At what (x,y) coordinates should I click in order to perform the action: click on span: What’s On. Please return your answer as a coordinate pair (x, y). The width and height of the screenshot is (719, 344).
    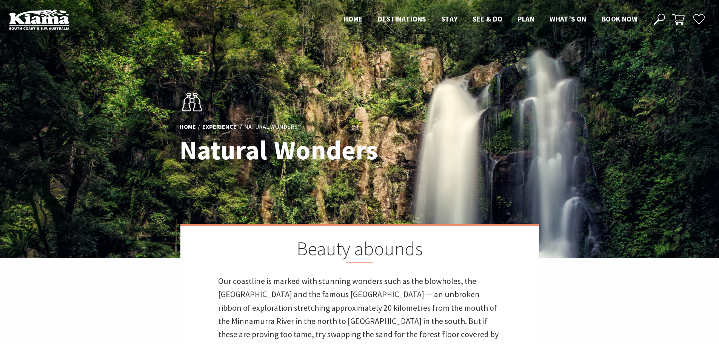
    Looking at the image, I should click on (568, 19).